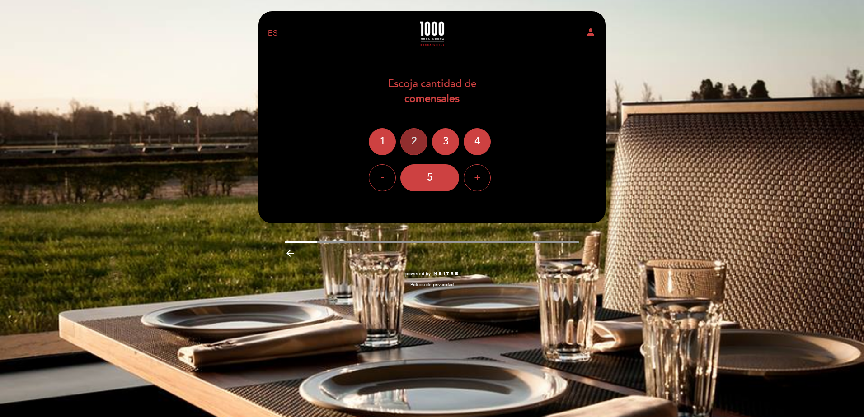 The image size is (864, 417). Describe the element at coordinates (445, 142) in the screenshot. I see `div: 3` at that location.